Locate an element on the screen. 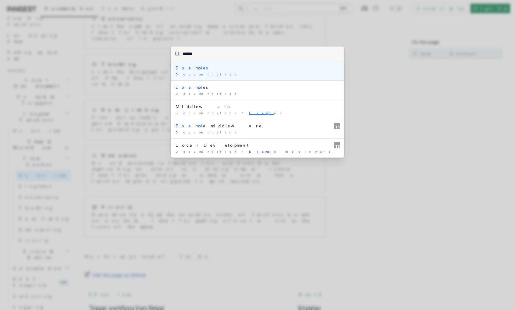 This screenshot has height=310, width=515. span: e middleware is located at coordinates (292, 151).